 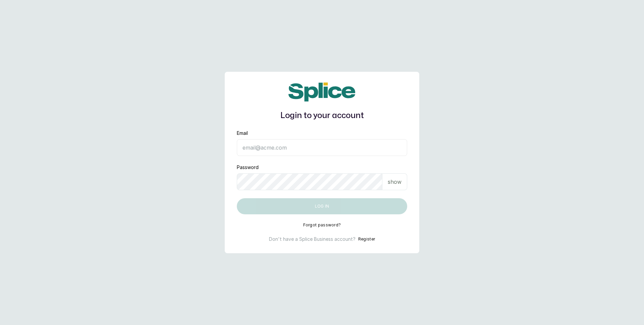 What do you see at coordinates (322, 206) in the screenshot?
I see `button: Log in` at bounding box center [322, 206].